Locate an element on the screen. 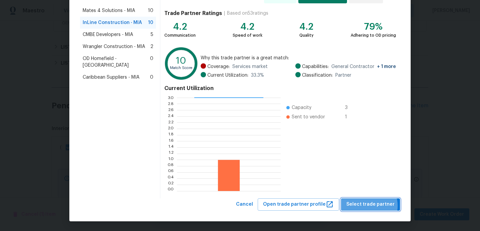  span: Partner is located at coordinates (344, 75).